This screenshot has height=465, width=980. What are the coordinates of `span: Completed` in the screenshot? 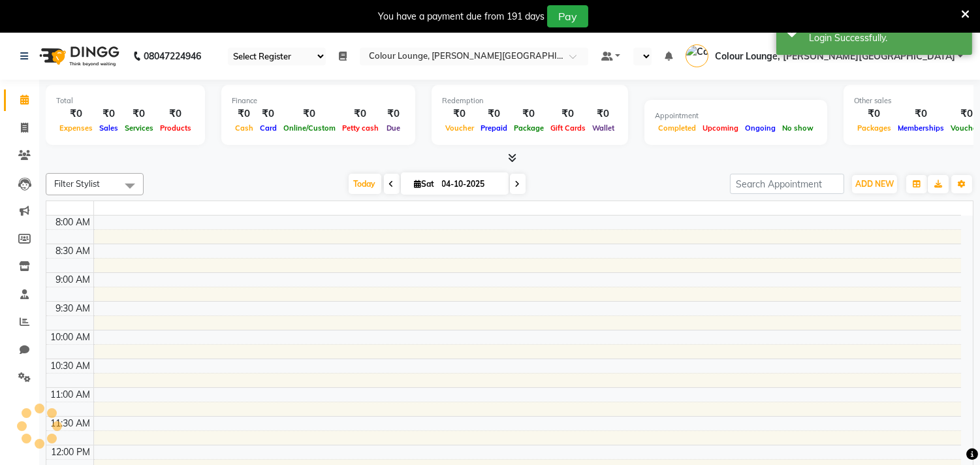 It's located at (677, 128).